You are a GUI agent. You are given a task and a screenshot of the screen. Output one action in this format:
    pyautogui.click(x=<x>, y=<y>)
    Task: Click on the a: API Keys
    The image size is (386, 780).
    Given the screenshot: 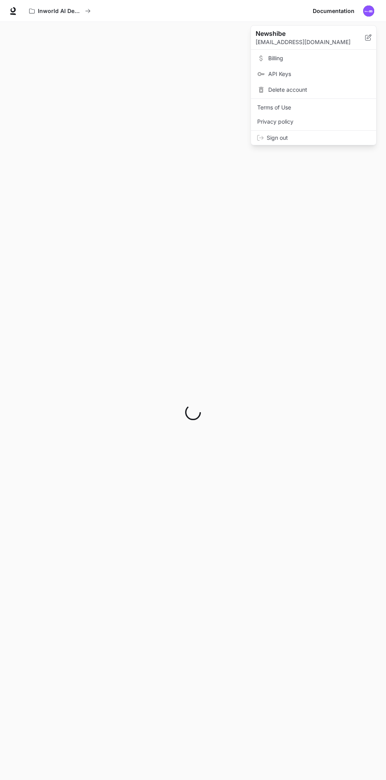 What is the action you would take?
    pyautogui.click(x=314, y=74)
    